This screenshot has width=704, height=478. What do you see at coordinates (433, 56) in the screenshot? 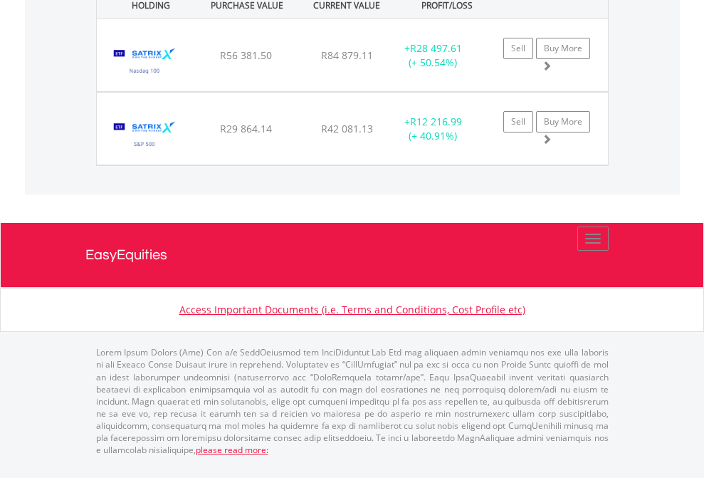
I see `div: + (+ 50.54%)` at bounding box center [433, 56].